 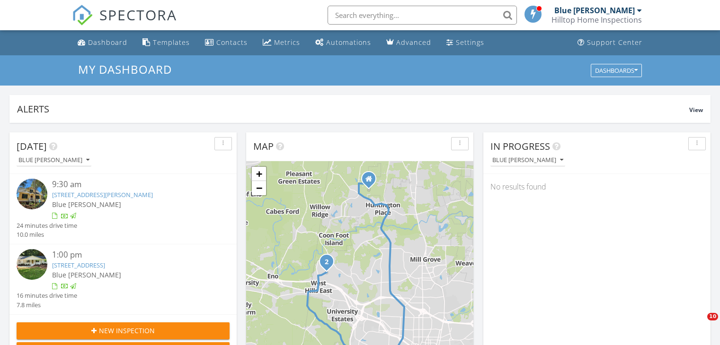 I want to click on button: Dashboards, so click(x=616, y=70).